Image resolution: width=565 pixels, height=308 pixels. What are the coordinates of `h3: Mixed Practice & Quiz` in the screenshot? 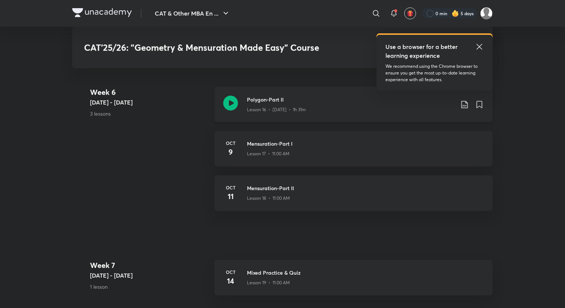 It's located at (365, 272).